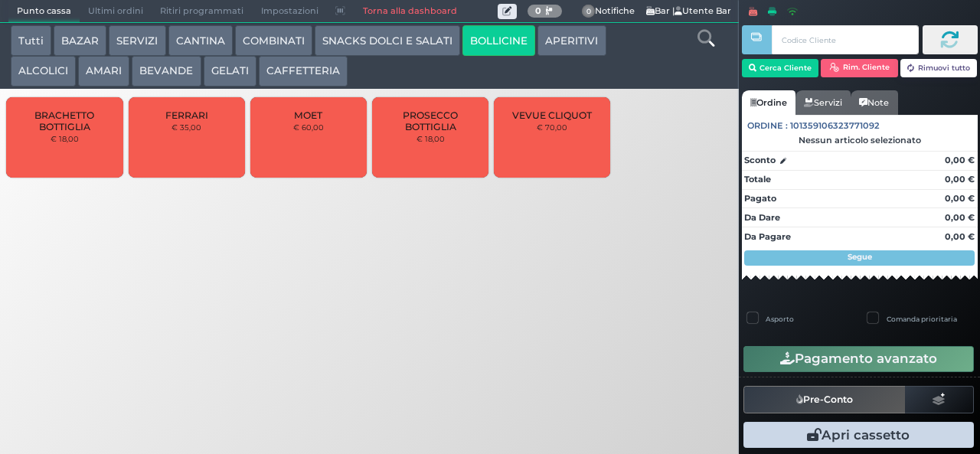 This screenshot has height=454, width=980. I want to click on strong: Segue, so click(860, 257).